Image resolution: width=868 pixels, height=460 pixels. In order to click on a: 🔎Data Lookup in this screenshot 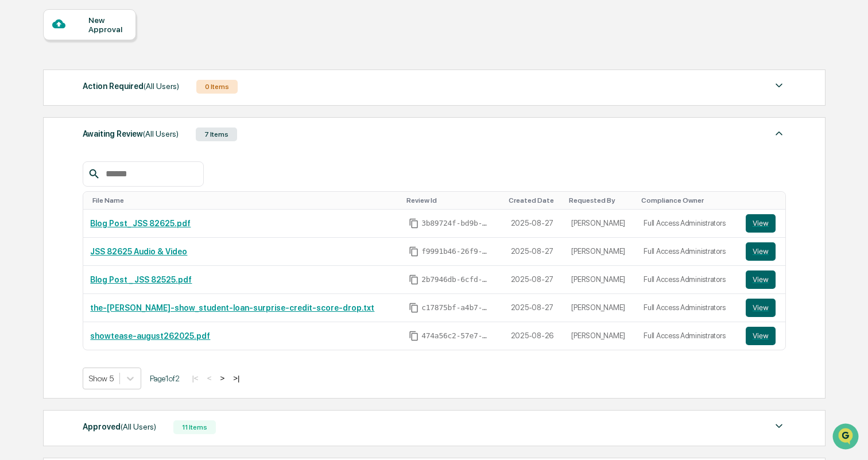, I will do `click(42, 172)`.